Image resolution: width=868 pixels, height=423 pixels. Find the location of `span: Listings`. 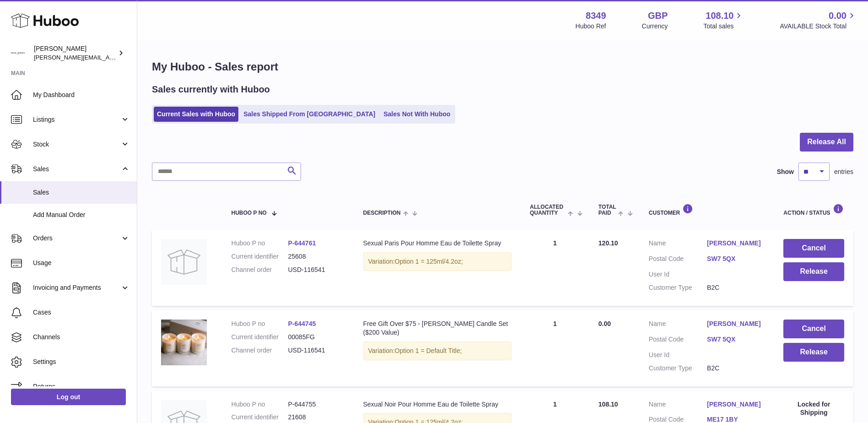

span: Listings is located at coordinates (76, 119).